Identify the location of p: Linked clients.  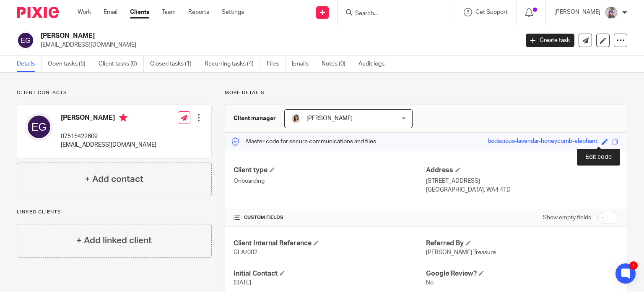
(114, 212).